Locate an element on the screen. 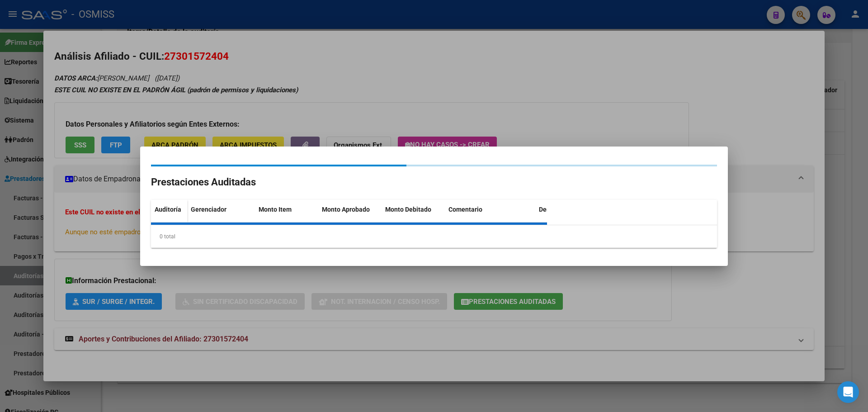 The height and width of the screenshot is (412, 868). span: Monto Aprobado is located at coordinates (346, 209).